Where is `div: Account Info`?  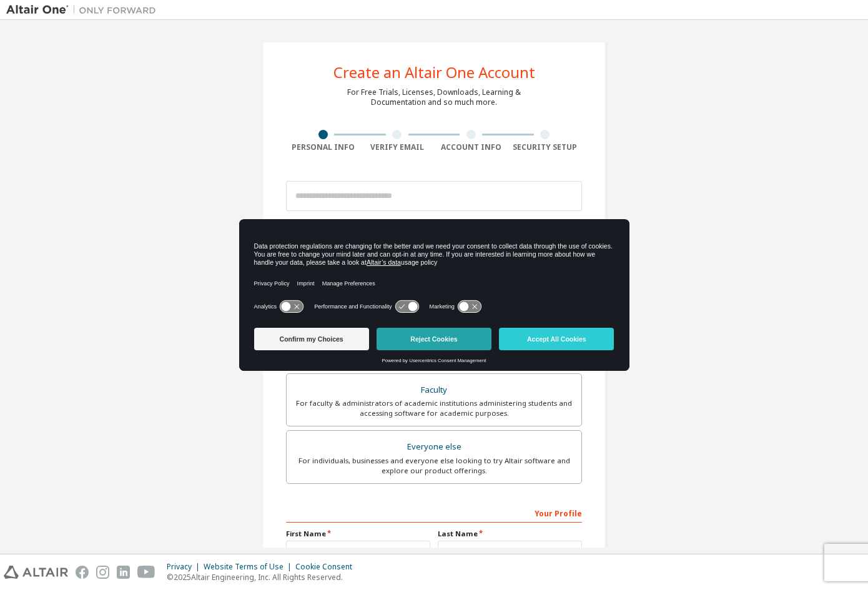
div: Account Info is located at coordinates (471, 147).